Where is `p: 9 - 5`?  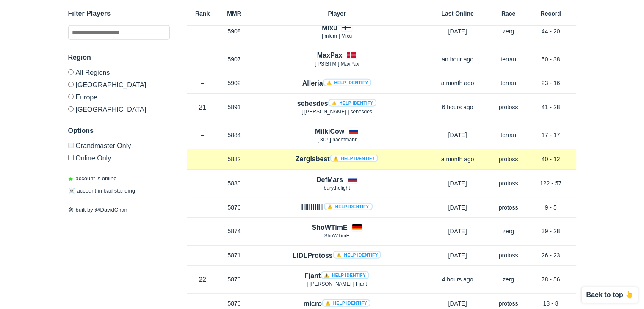
p: 9 - 5 is located at coordinates (551, 207).